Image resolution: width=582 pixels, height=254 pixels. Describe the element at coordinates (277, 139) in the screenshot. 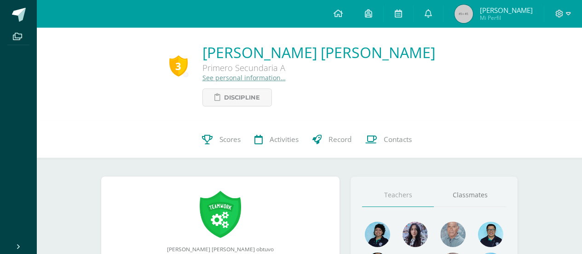

I see `a: Activities` at that location.